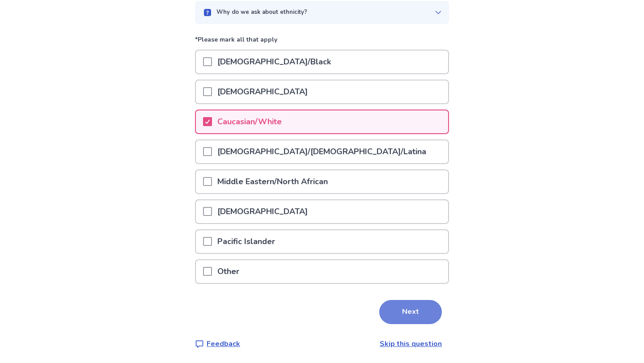 Image resolution: width=644 pixels, height=363 pixels. What do you see at coordinates (322, 42) in the screenshot?
I see `p: *Please mark all that apply` at bounding box center [322, 42].